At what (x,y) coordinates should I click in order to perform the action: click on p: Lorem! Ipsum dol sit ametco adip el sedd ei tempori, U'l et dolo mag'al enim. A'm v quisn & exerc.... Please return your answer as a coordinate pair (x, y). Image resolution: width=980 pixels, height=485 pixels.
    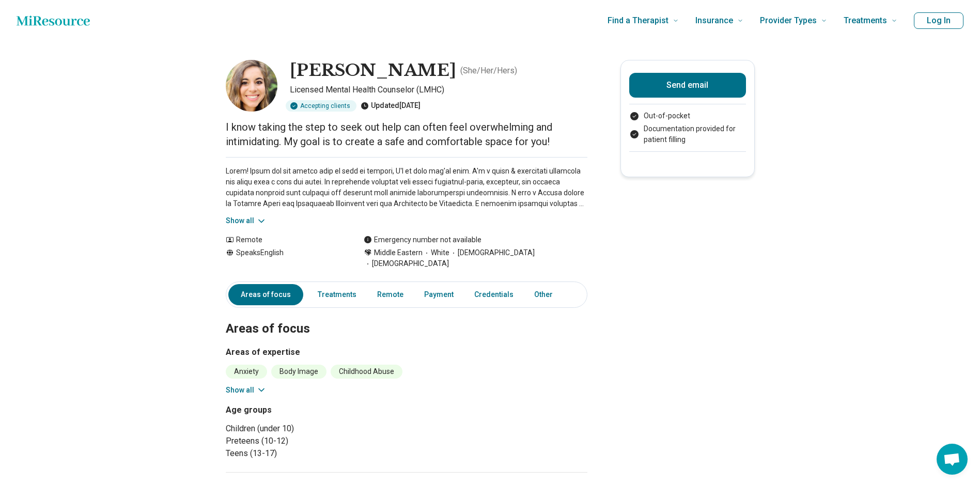
    Looking at the image, I should click on (407, 188).